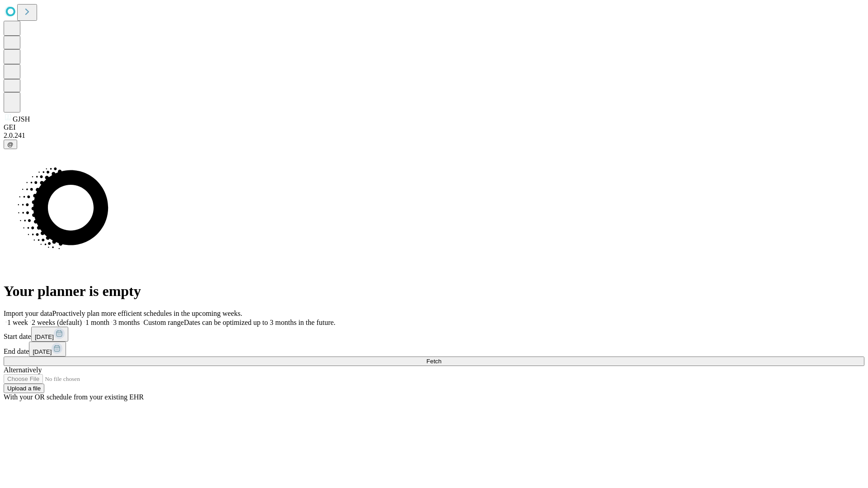 This screenshot has height=488, width=868. Describe the element at coordinates (97, 323) in the screenshot. I see `span: 1 month` at that location.